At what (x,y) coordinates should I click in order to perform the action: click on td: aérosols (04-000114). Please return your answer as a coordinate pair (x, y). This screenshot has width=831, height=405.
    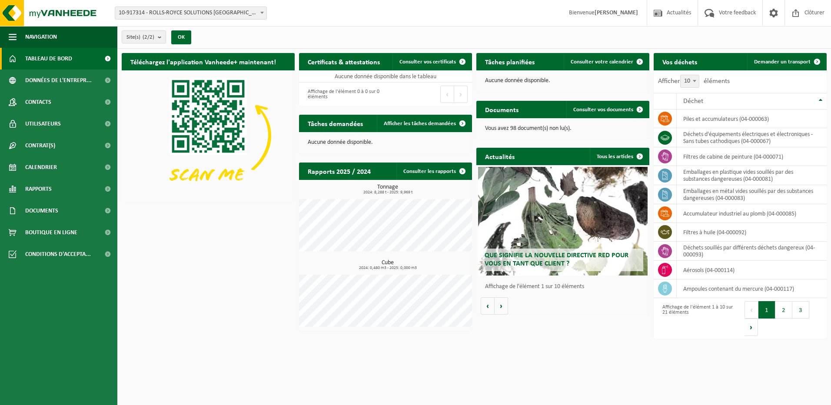
    Looking at the image, I should click on (751, 270).